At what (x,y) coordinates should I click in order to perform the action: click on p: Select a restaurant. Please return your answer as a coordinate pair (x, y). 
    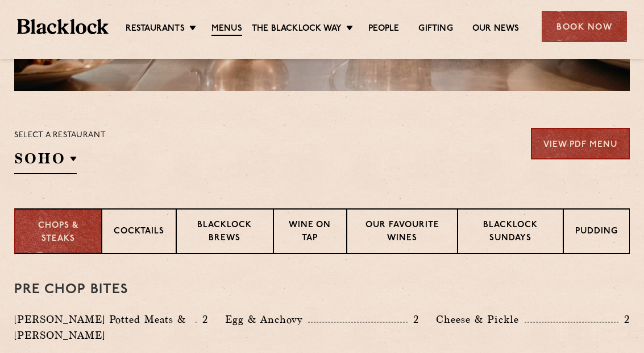
    Looking at the image, I should click on (60, 135).